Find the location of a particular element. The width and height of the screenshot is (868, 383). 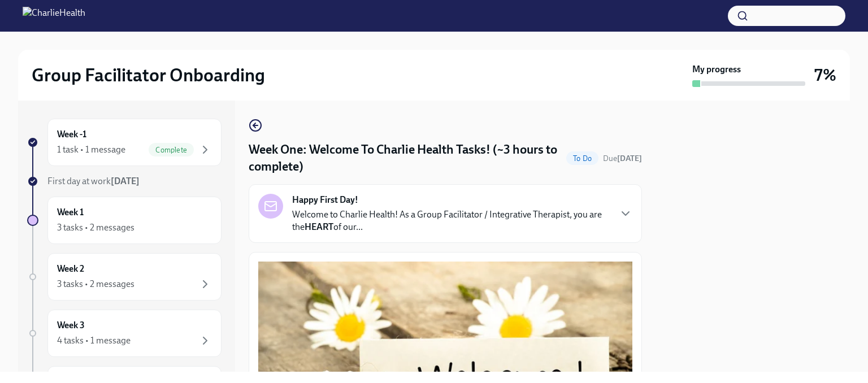

h4: Week One: Welcome To Charlie Health Tasks! (~3 hours to complete) is located at coordinates (405, 158).